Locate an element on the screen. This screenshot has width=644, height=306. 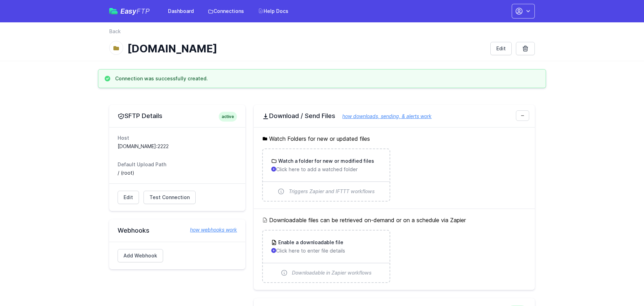
h2: Webhooks is located at coordinates (177, 231).